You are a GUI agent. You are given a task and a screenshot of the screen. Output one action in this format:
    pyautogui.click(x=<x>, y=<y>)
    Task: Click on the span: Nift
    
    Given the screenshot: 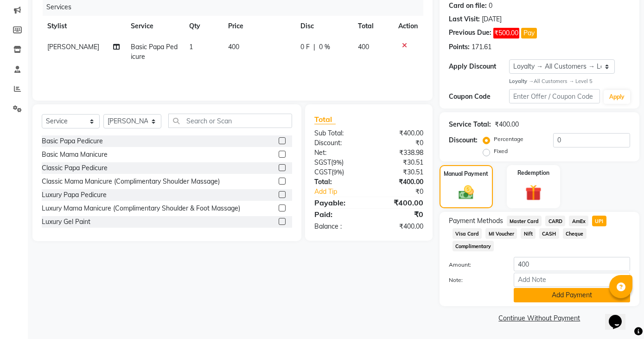 What is the action you would take?
    pyautogui.click(x=528, y=233)
    